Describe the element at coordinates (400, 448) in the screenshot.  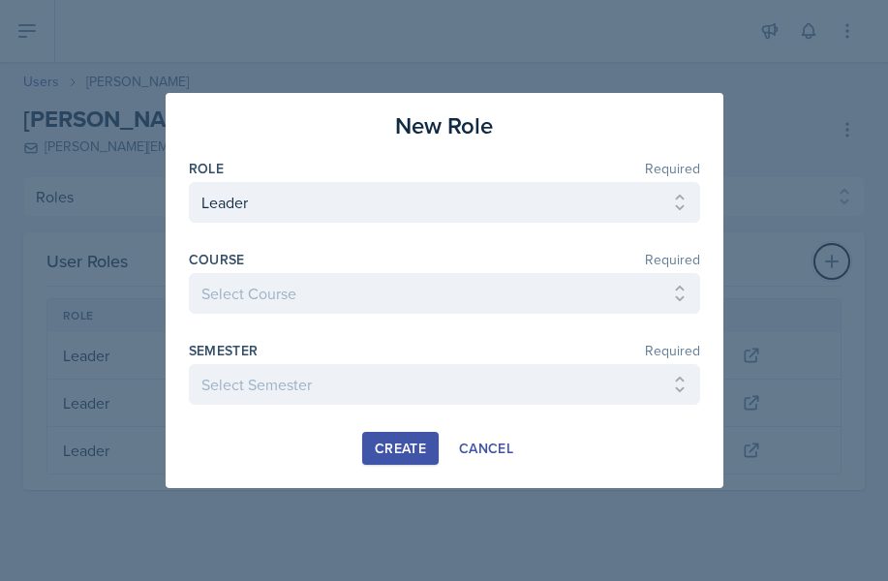
I see `div: Create` at that location.